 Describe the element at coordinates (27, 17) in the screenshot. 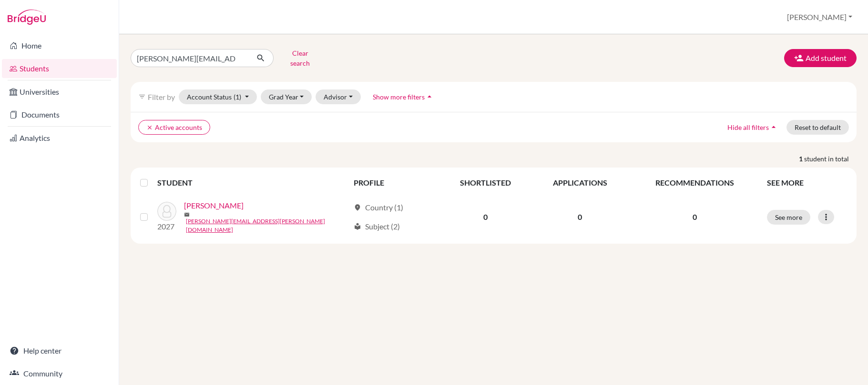

I see `img: Bridge-U` at that location.